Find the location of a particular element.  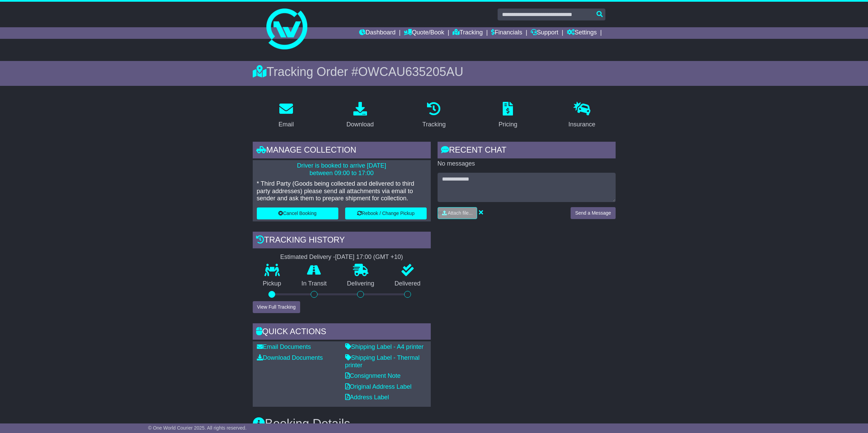

button: View Full Tracking is located at coordinates (276, 307).